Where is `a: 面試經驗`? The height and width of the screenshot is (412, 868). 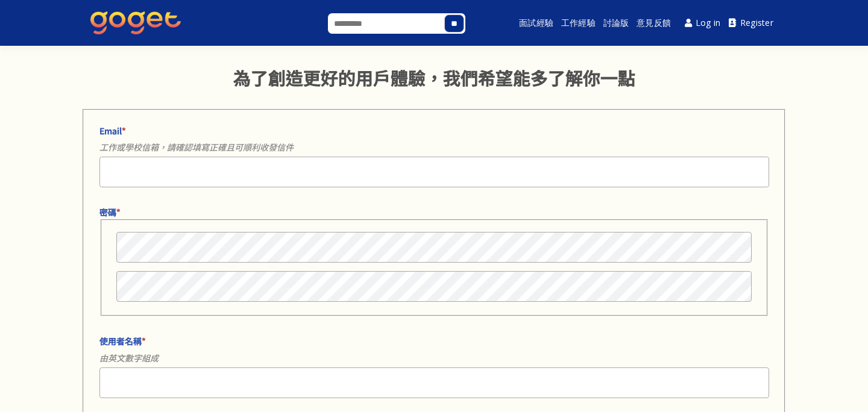 a: 面試經驗 is located at coordinates (536, 23).